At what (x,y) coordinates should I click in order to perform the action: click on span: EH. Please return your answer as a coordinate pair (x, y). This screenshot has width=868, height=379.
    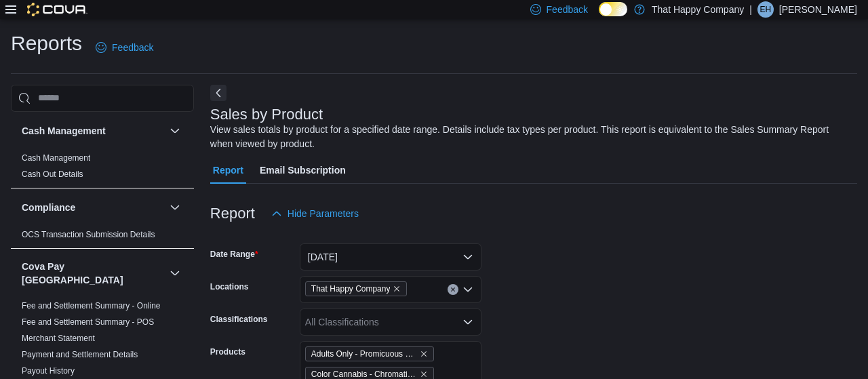
    Looking at the image, I should click on (766, 9).